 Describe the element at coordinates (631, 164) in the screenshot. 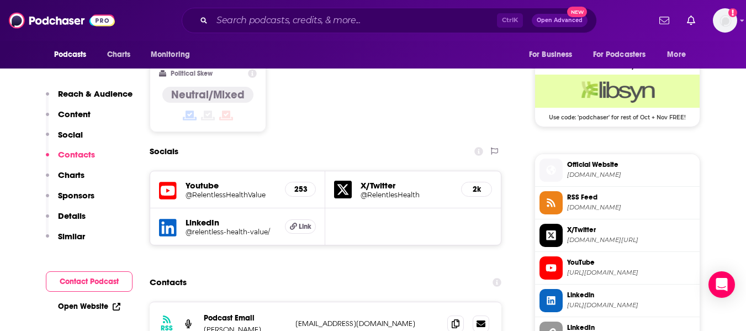

I see `span: Official Website` at that location.